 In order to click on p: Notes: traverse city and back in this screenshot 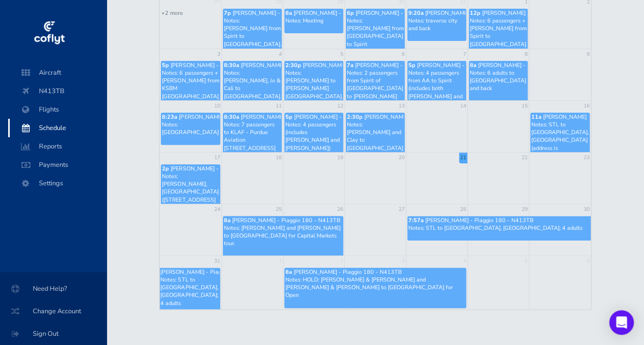, I will do `click(437, 24)`.